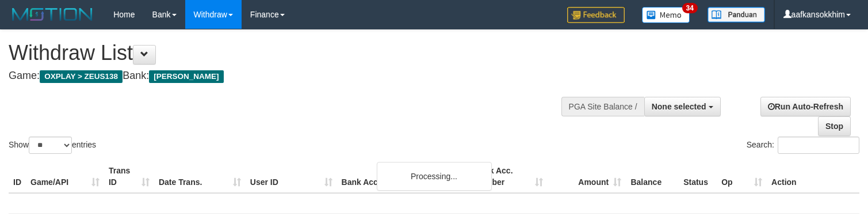 The height and width of the screenshot is (223, 868). I want to click on select: Showentries, so click(50, 145).